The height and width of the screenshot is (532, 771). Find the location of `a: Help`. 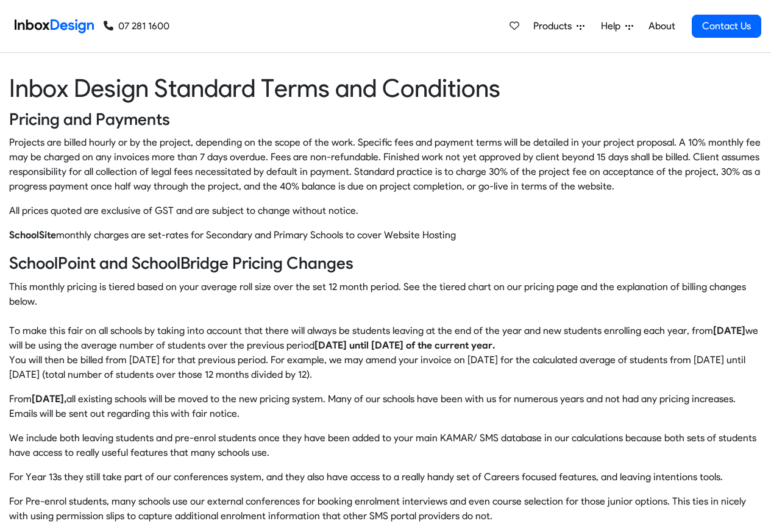

a: Help is located at coordinates (617, 26).